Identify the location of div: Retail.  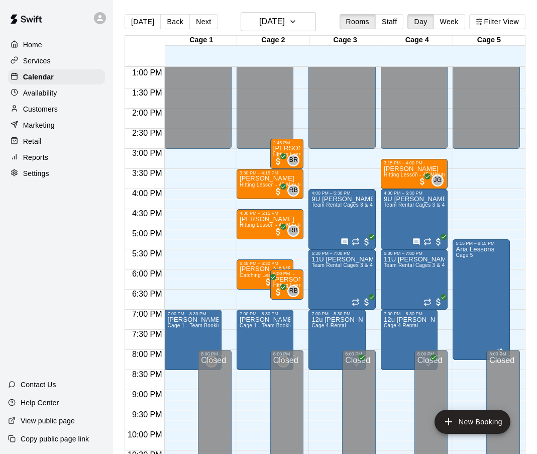
(56, 141).